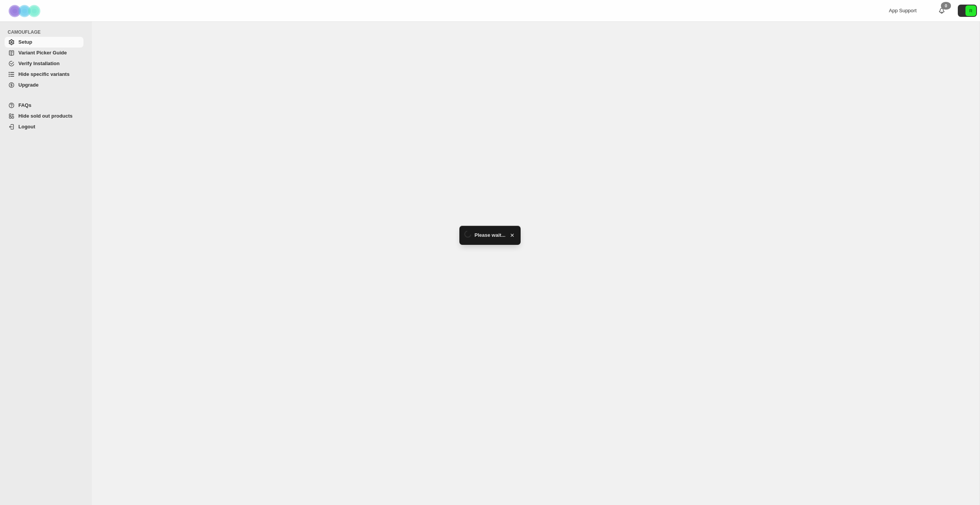 This screenshot has height=505, width=980. Describe the element at coordinates (946, 6) in the screenshot. I see `div: 0` at that location.